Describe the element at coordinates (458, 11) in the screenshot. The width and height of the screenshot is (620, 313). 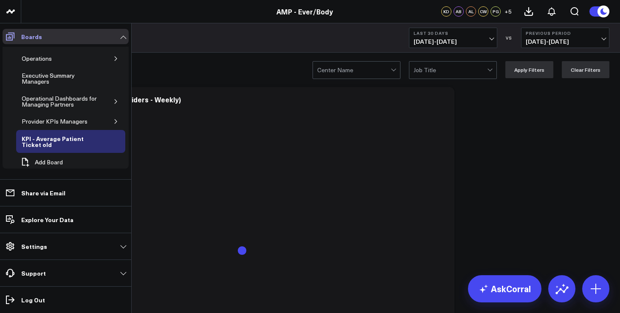
I see `div: AB` at that location.